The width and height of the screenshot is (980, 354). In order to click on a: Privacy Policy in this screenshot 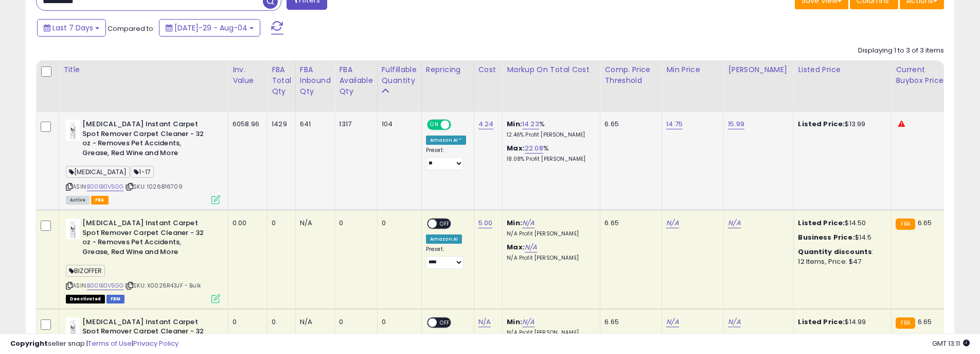, I will do `click(156, 343)`.